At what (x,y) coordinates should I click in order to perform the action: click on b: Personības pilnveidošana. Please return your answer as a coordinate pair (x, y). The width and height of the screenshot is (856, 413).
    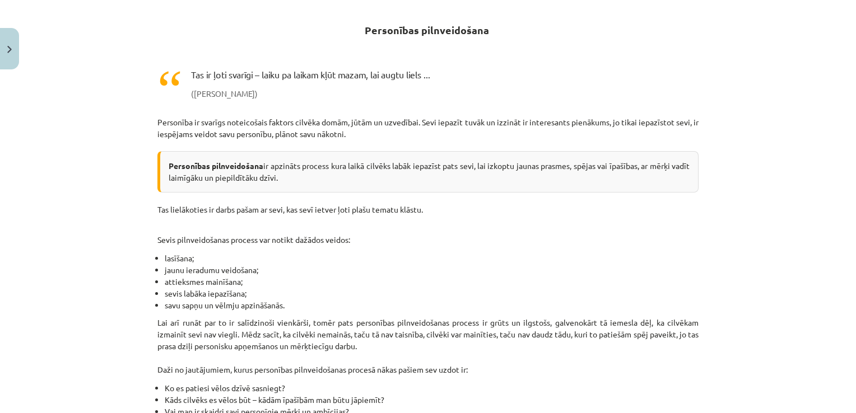
    Looking at the image, I should click on (427, 30).